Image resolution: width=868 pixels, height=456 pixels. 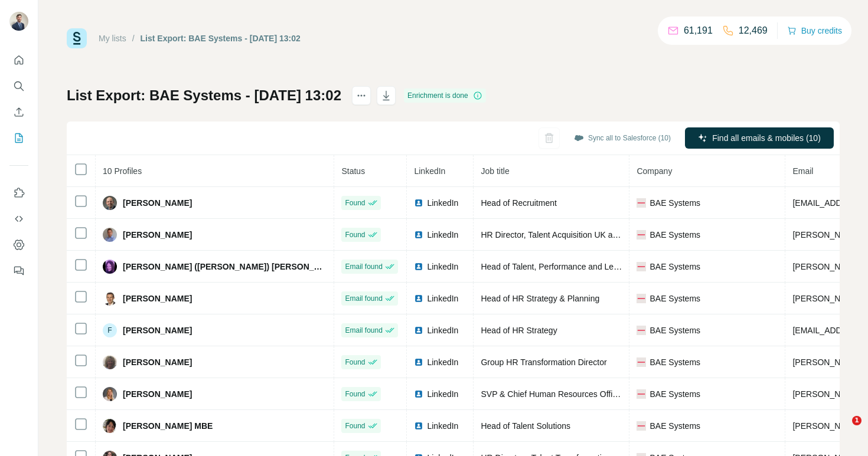 I want to click on span: HR Director, Talent Acquisition UK and International, so click(x=575, y=235).